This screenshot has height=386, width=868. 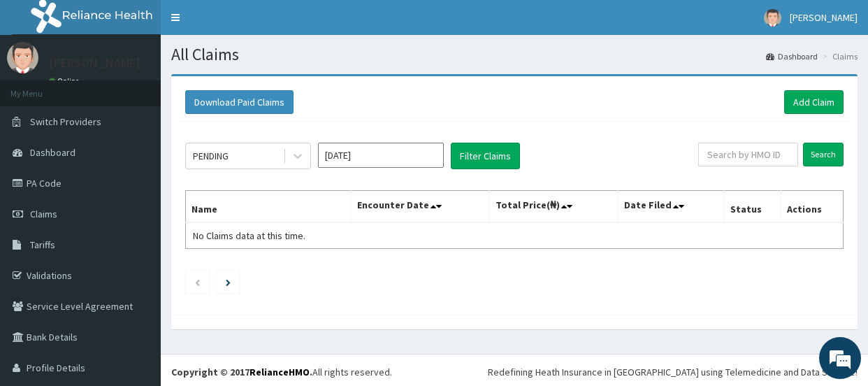 I want to click on div: PENDING, so click(x=210, y=156).